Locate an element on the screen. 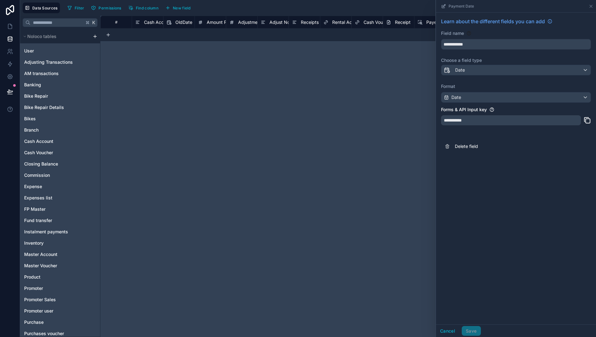 The image size is (596, 337). span: Receipts is located at coordinates (310, 22).